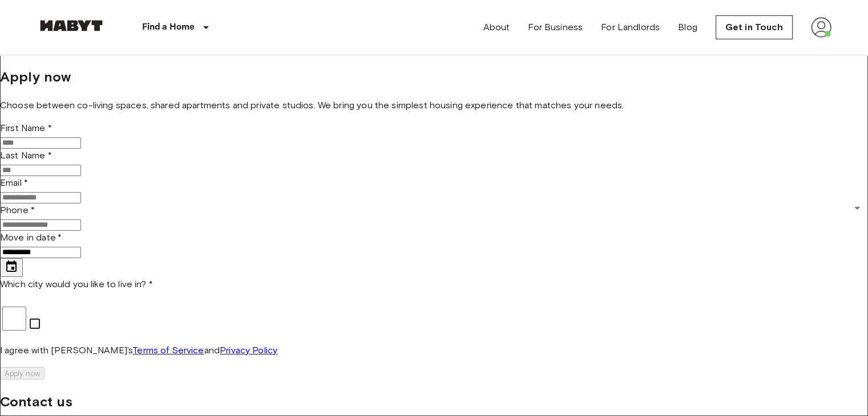 Image resolution: width=868 pixels, height=416 pixels. Describe the element at coordinates (496, 27) in the screenshot. I see `a: About` at that location.